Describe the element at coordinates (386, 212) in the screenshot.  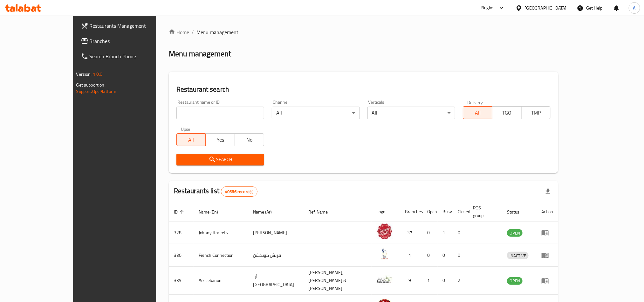
I see `th: Logo` at that location.